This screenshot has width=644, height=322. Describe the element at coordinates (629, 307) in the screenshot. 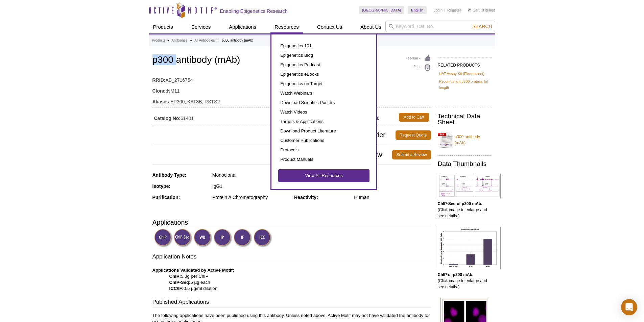

I see `div: Open Intercom Messenger` at that location.